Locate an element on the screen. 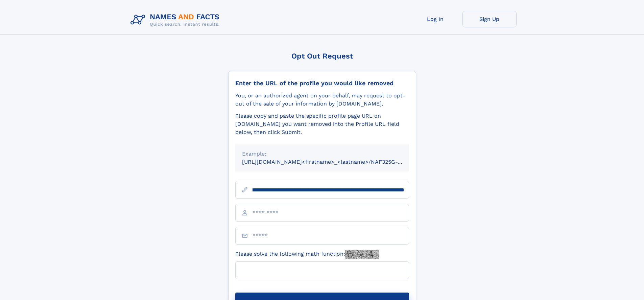  a: Sign Up is located at coordinates (490, 19).